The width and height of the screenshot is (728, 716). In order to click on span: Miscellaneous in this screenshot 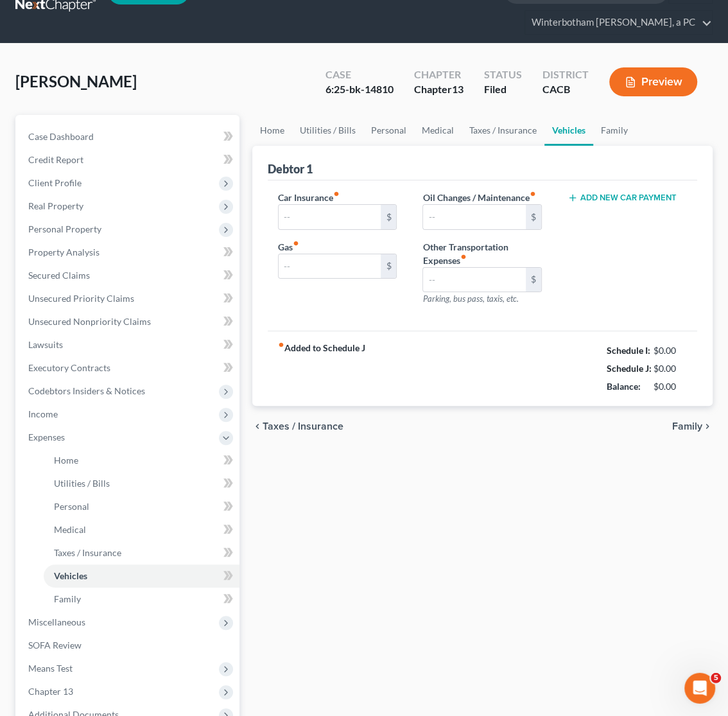, I will do `click(56, 621)`.